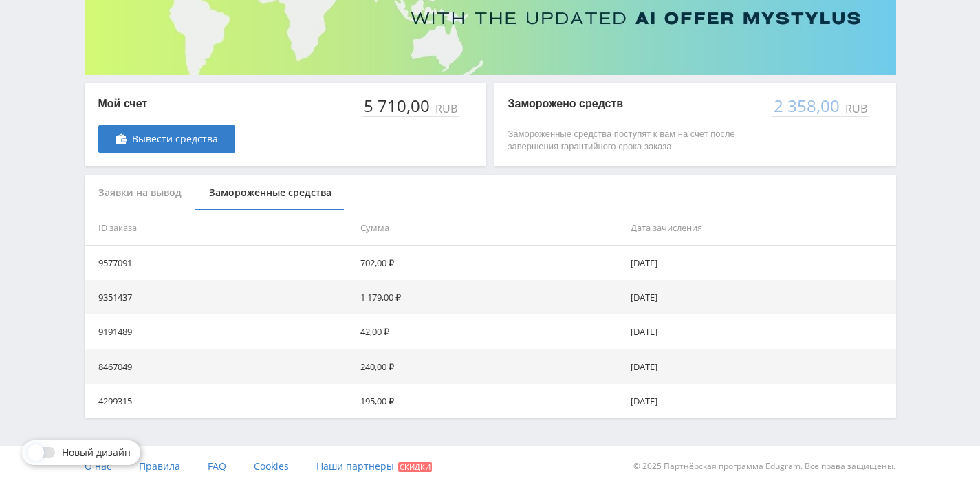  What do you see at coordinates (490, 263) in the screenshot?
I see `td: 702,00 ₽` at bounding box center [490, 263].